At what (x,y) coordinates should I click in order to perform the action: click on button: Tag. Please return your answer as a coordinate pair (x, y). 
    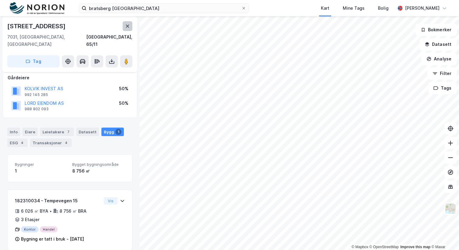
    Looking at the image, I should click on (33, 61).